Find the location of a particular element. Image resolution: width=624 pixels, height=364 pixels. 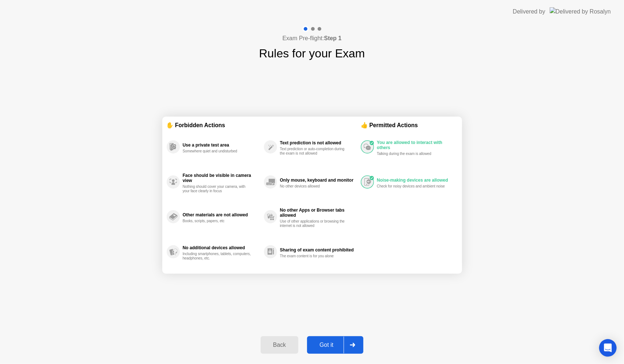

div: Nothing should cover your camera, with your face clearly in focus is located at coordinates (217, 189).